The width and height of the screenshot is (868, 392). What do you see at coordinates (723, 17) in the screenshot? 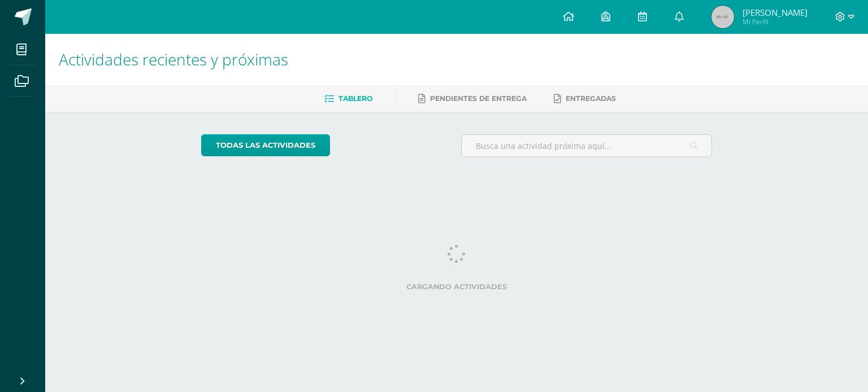
I see `img: 45x45` at bounding box center [723, 17].